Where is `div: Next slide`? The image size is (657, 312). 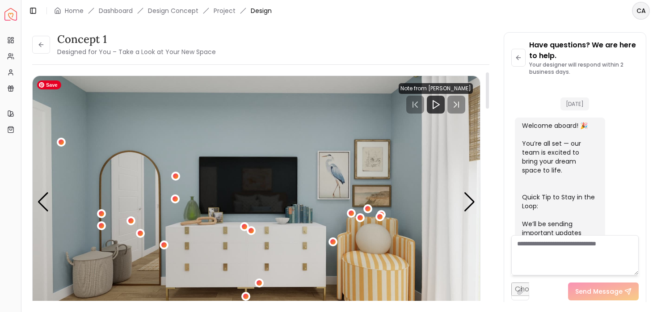 div: Next slide is located at coordinates (469, 202).